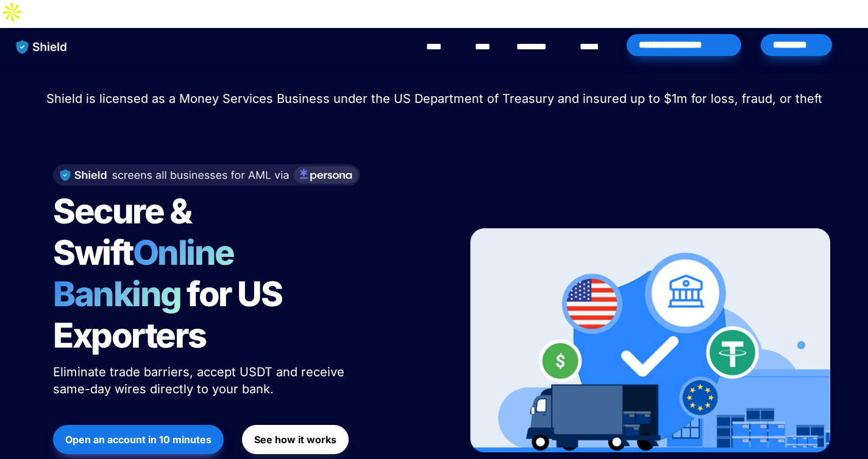  What do you see at coordinates (150, 273) in the screenshot?
I see `span: Online Banking` at bounding box center [150, 273].